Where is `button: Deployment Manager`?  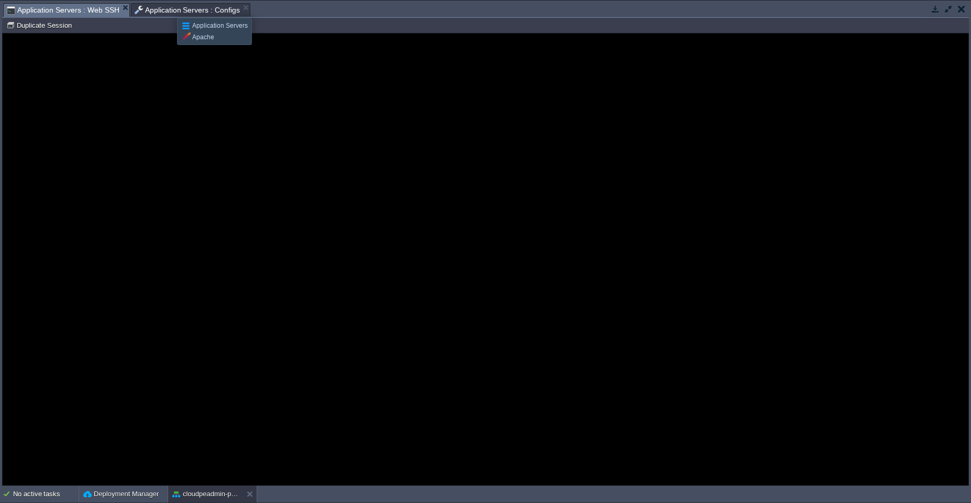 button: Deployment Manager is located at coordinates (121, 495).